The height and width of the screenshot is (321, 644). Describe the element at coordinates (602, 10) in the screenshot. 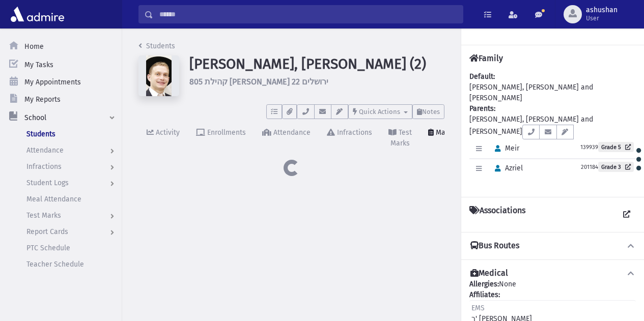

I see `span: ashushan` at that location.